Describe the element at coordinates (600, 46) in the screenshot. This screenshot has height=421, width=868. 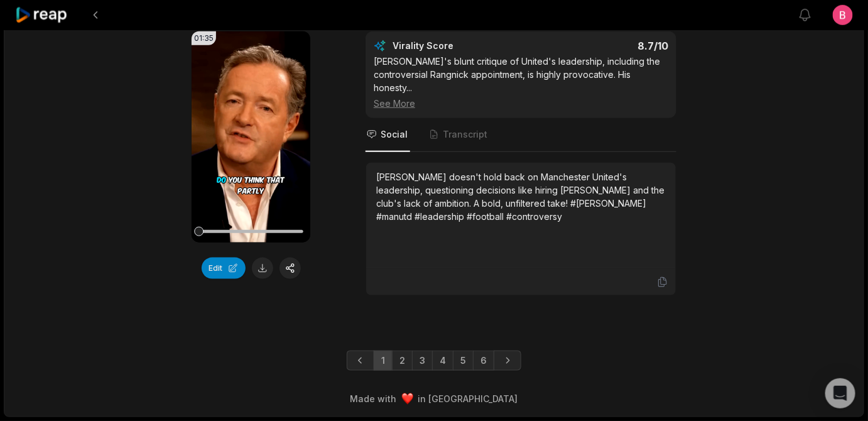
I see `div: 8.7 /10` at that location.